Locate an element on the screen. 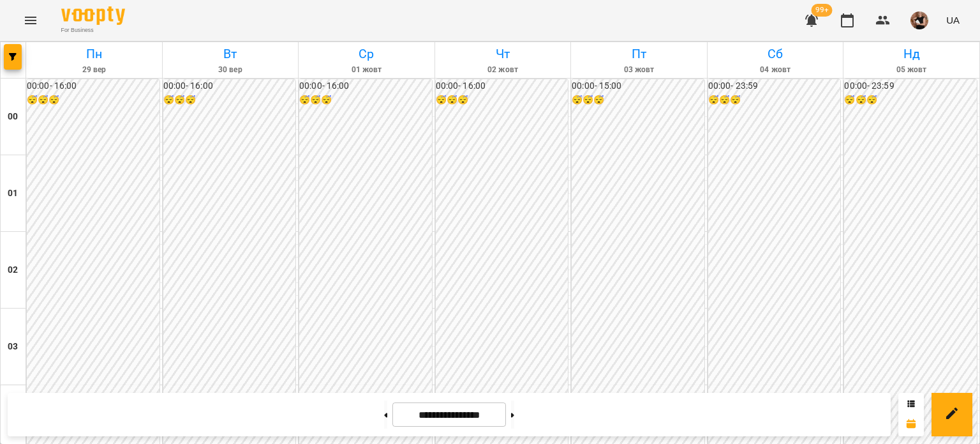  h6: 05 жовт is located at coordinates (911, 70).